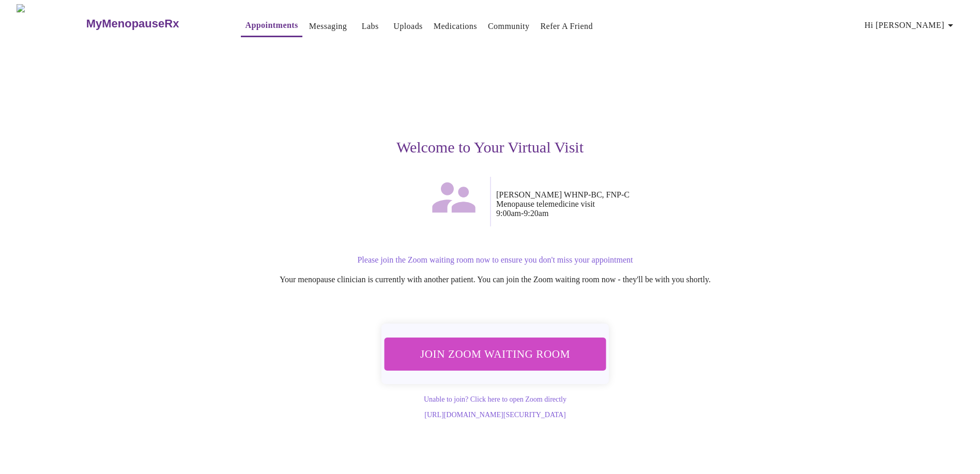 This screenshot has width=980, height=474. Describe the element at coordinates (133, 24) in the screenshot. I see `h3: MyMenopauseRx` at that location.